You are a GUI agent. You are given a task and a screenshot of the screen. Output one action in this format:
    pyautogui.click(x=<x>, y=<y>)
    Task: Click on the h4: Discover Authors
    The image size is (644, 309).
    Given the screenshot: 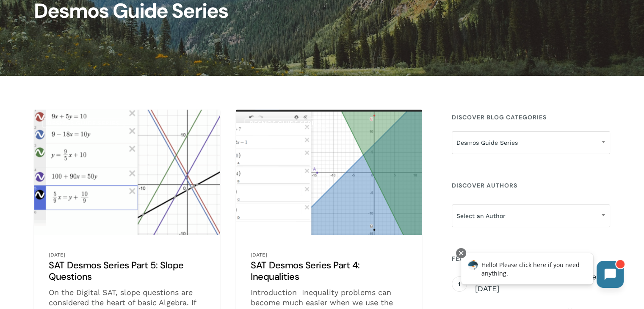 What is the action you would take?
    pyautogui.click(x=531, y=185)
    